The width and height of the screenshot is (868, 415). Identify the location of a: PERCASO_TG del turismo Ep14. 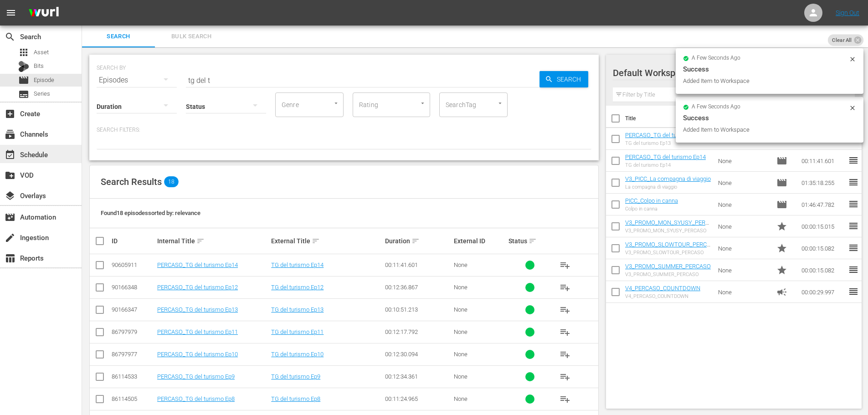
(665, 157).